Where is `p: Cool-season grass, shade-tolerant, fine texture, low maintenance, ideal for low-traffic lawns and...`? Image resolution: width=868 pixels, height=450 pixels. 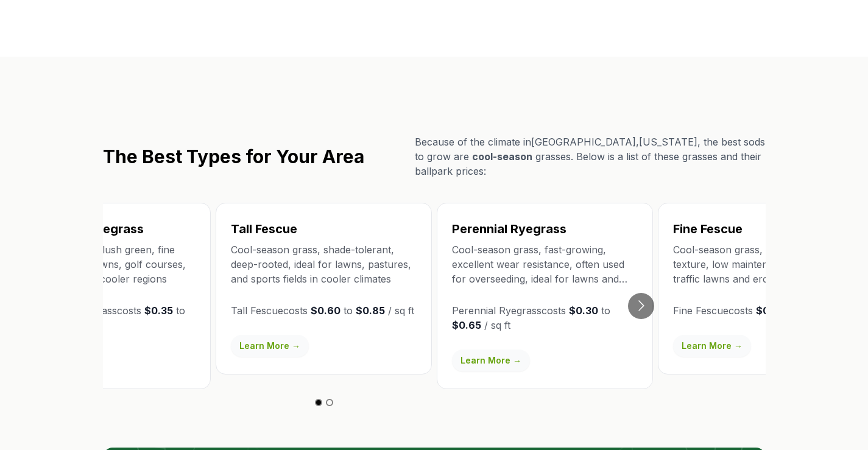
p: Cool-season grass, shade-tolerant, fine texture, low maintenance, ideal for low-traffic lawns and... is located at coordinates (766, 265).